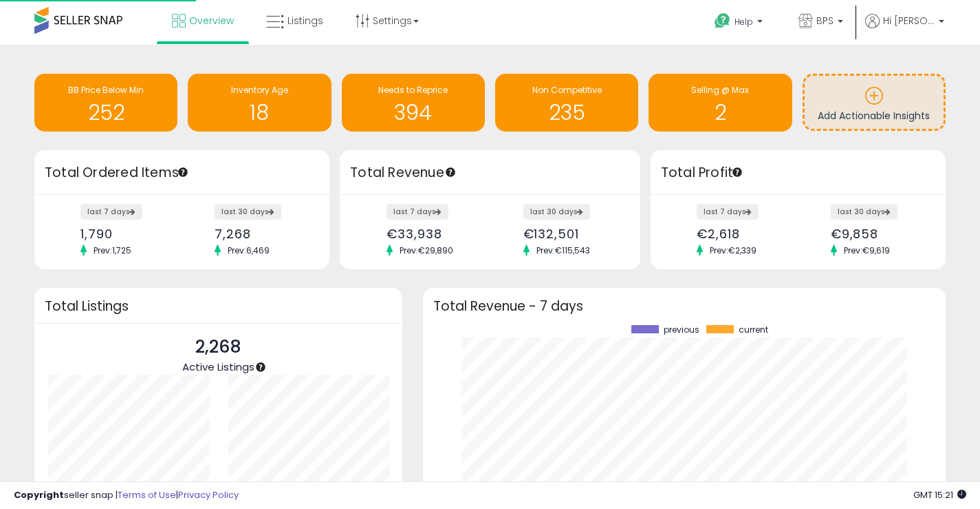  I want to click on a: Selling @ Max 2, so click(720, 103).